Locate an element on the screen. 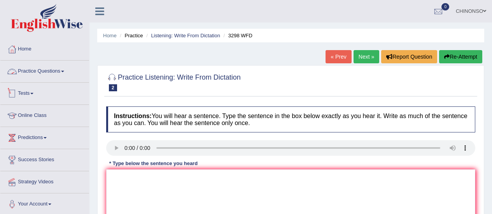 This screenshot has width=492, height=214. a: Practice Questions is located at coordinates (45, 70).